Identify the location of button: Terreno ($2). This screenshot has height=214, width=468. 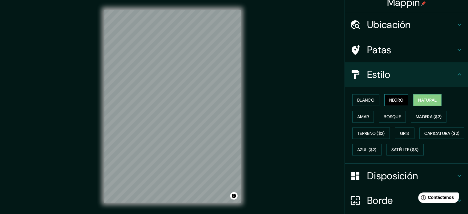
(371, 133).